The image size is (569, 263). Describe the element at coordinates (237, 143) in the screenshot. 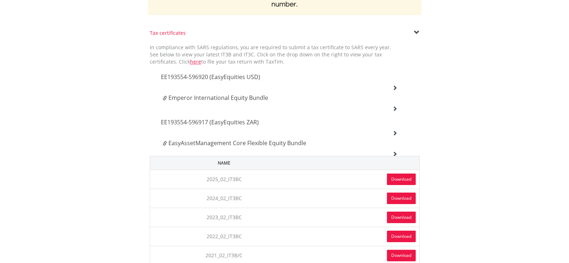

I see `span: EasyAssetManagement Core Flexible Equity Bundle` at that location.